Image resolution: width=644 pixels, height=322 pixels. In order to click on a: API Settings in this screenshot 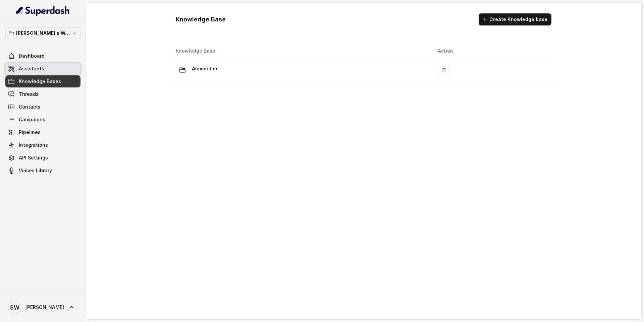, I will do `click(43, 158)`.